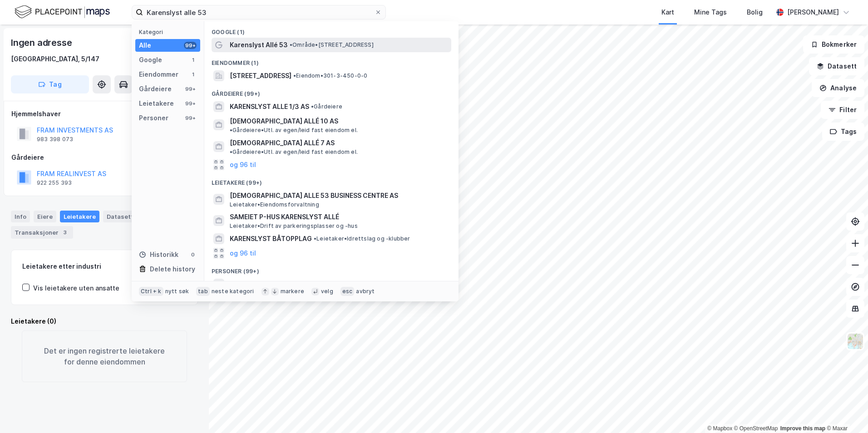 Image resolution: width=868 pixels, height=433 pixels. I want to click on a: Improve this map, so click(803, 428).